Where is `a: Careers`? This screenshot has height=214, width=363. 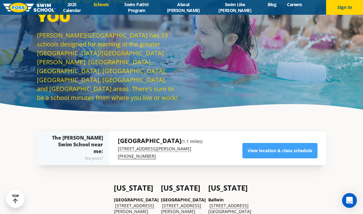
a: Careers is located at coordinates (294, 4).